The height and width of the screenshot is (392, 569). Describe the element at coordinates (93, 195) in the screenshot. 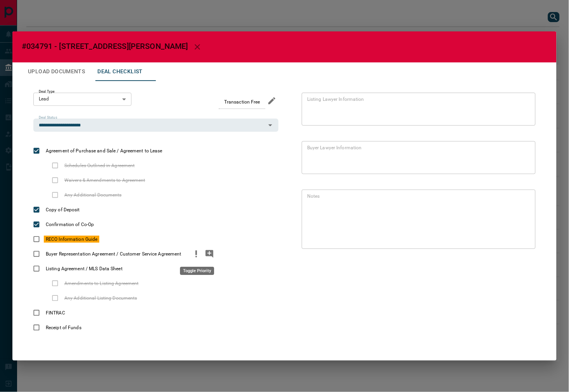

I see `span: Any Additional Documents` at that location.